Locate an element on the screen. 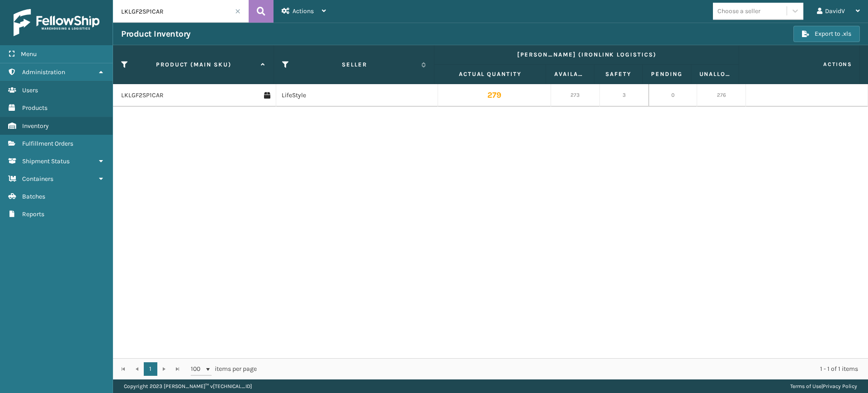 Image resolution: width=868 pixels, height=393 pixels. td: LifeStyle is located at coordinates (357, 95).